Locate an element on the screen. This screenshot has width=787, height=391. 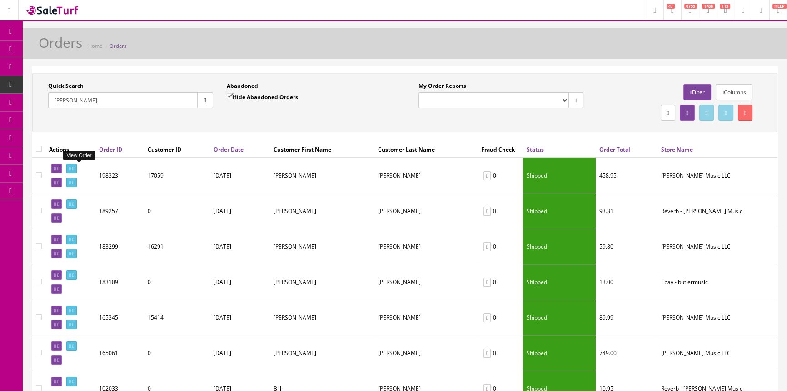
a: Filter is located at coordinates (697, 92).